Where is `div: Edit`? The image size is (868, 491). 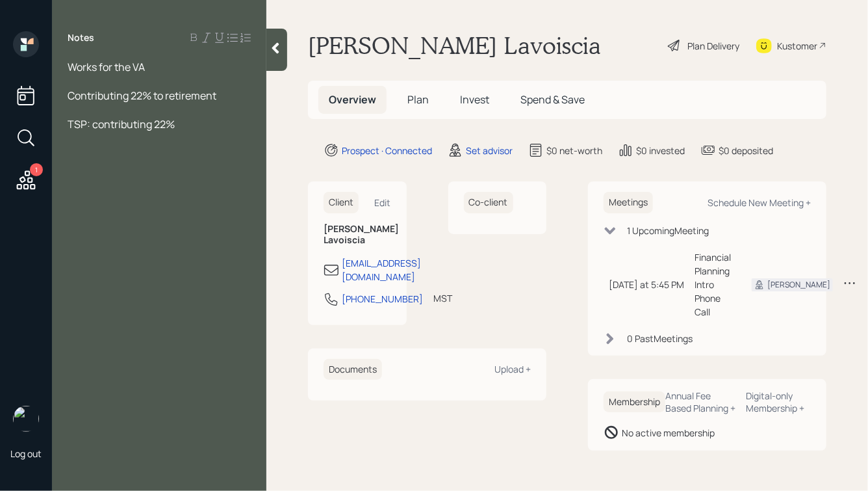
div: Edit is located at coordinates (383, 203).